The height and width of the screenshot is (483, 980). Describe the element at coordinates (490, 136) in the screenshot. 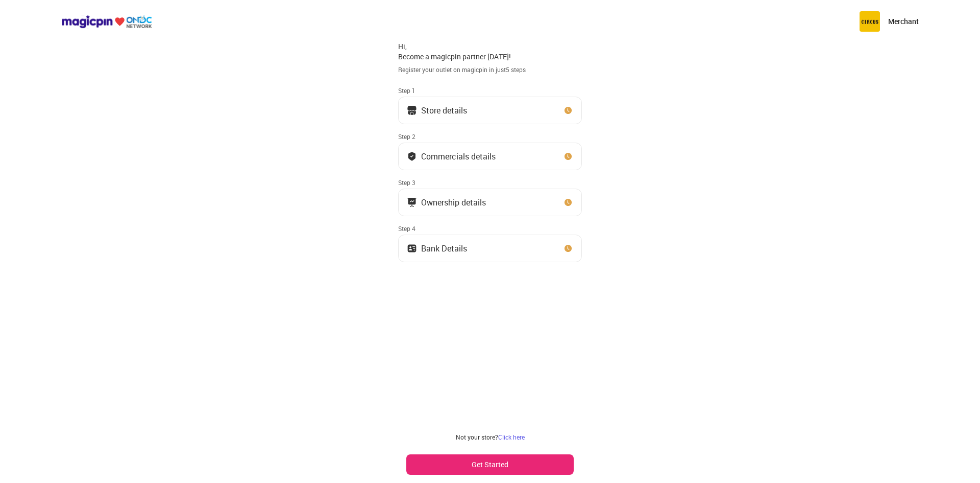

I see `div: Step 2` at that location.